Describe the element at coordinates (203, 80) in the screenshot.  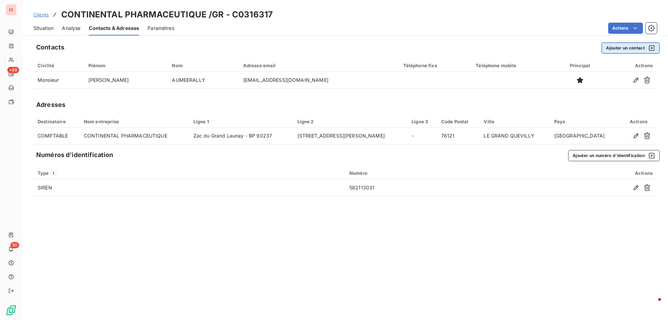
I see `td: AUMEERALLY` at that location.